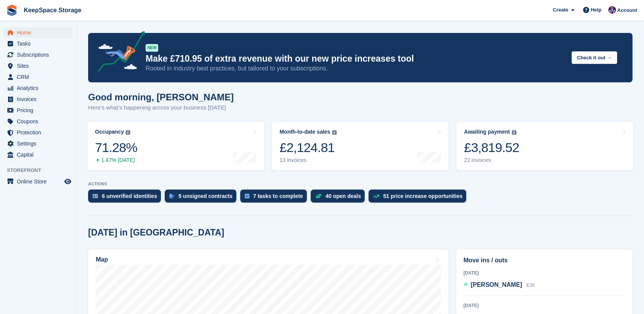 Image resolution: width=644 pixels, height=314 pixels. Describe the element at coordinates (40, 77) in the screenshot. I see `span: CRM` at that location.